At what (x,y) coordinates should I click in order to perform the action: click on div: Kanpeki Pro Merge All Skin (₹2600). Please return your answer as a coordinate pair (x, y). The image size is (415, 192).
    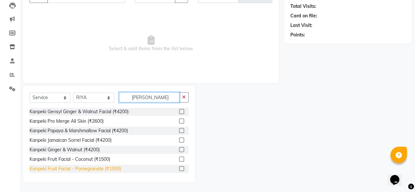
    Looking at the image, I should click on (67, 121).